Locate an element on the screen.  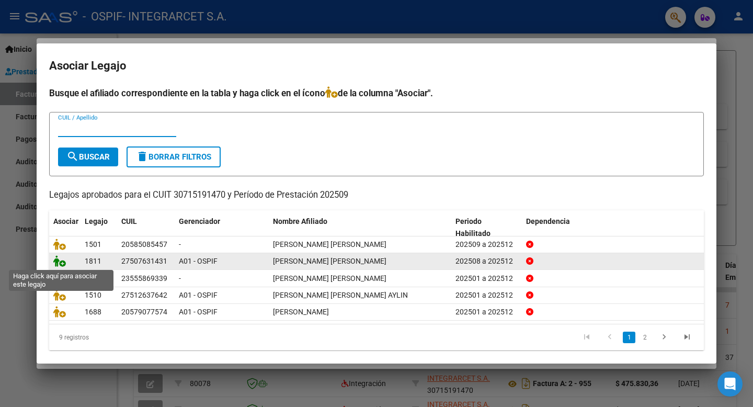
datatable-header-cell: Nombre Afiliado is located at coordinates (360, 228).